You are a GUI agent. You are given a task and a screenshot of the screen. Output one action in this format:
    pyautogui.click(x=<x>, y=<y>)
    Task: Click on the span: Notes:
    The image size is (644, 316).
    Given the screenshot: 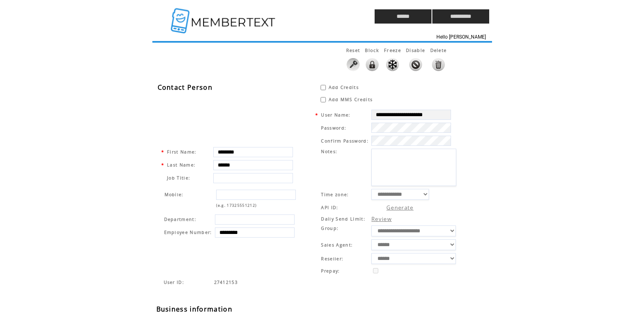 What is the action you would take?
    pyautogui.click(x=329, y=151)
    